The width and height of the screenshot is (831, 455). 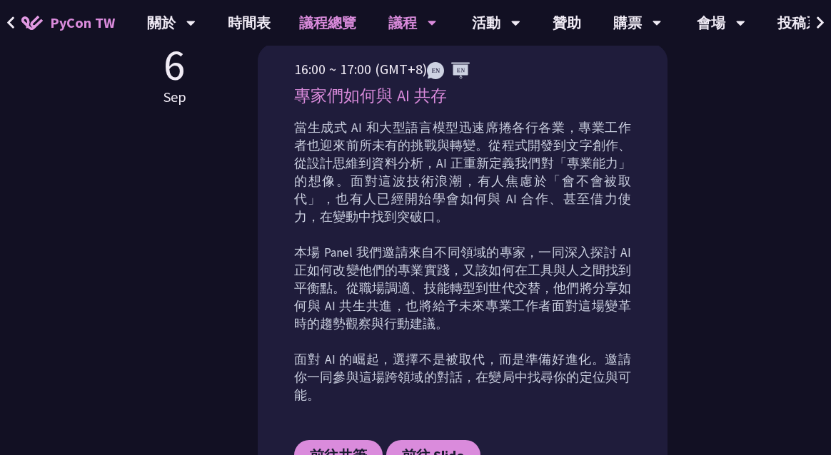 I want to click on img: Home icon of PyCon TW 2025, so click(x=32, y=23).